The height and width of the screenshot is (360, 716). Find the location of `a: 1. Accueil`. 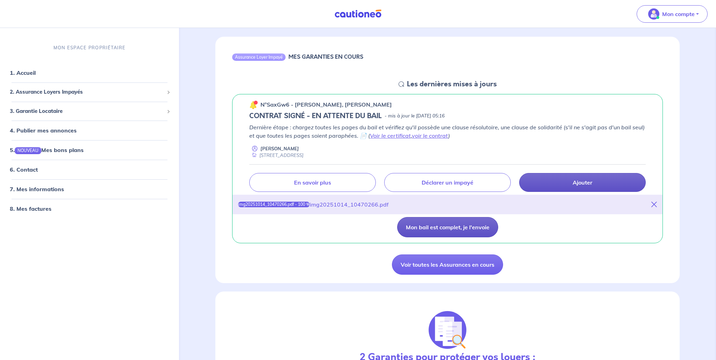

a: 1. Accueil is located at coordinates (23, 73).